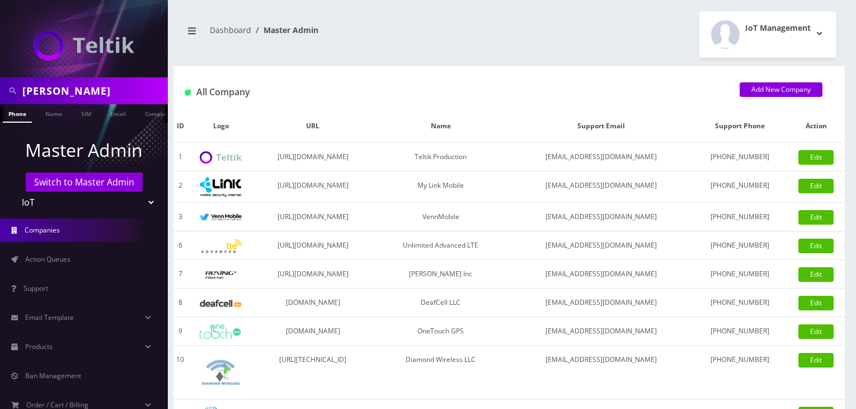  Describe the element at coordinates (17, 113) in the screenshot. I see `a: Phone` at that location.